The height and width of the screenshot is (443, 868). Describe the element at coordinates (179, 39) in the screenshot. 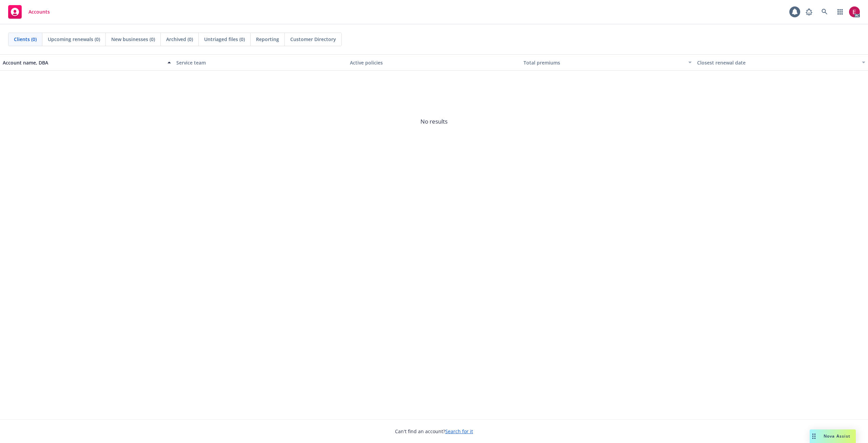

I see `span: Archived (0)` at that location.